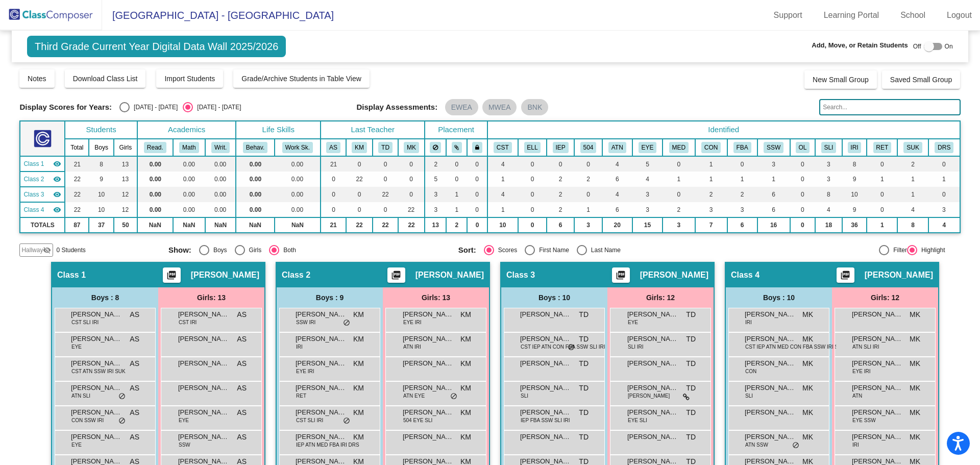 This screenshot has height=465, width=980. Describe the element at coordinates (71, 250) in the screenshot. I see `span: 0 Students` at that location.